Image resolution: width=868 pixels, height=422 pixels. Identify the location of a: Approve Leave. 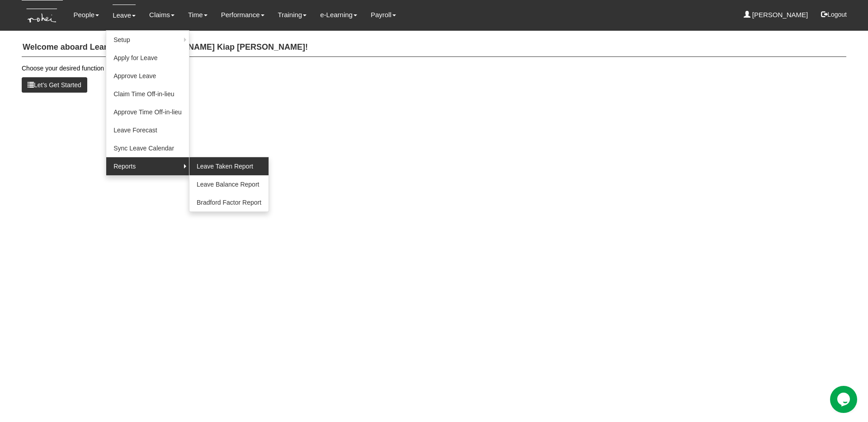
(147, 76).